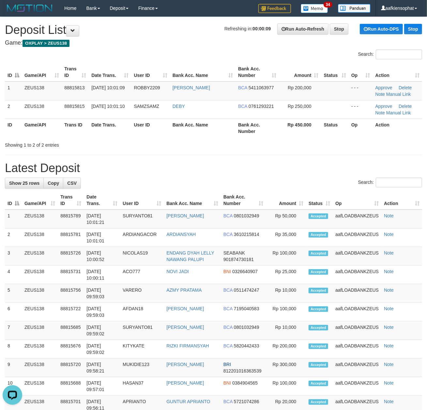  What do you see at coordinates (357, 200) in the screenshot?
I see `th: Op: activate to sort column ascending` at bounding box center [357, 200].